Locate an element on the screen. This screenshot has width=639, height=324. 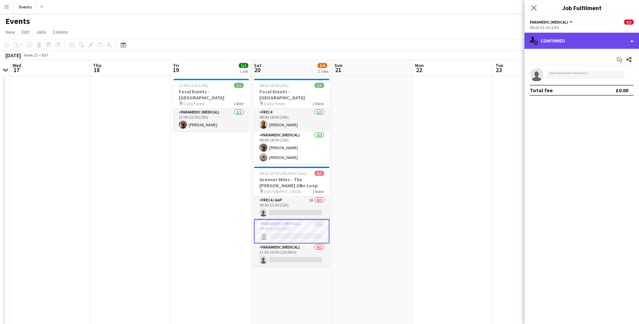
span: Week 25 is located at coordinates (31, 55).